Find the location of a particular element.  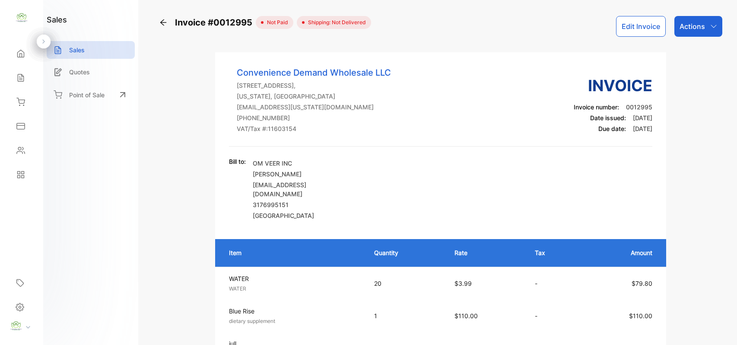

p: Item is located at coordinates (293, 252).